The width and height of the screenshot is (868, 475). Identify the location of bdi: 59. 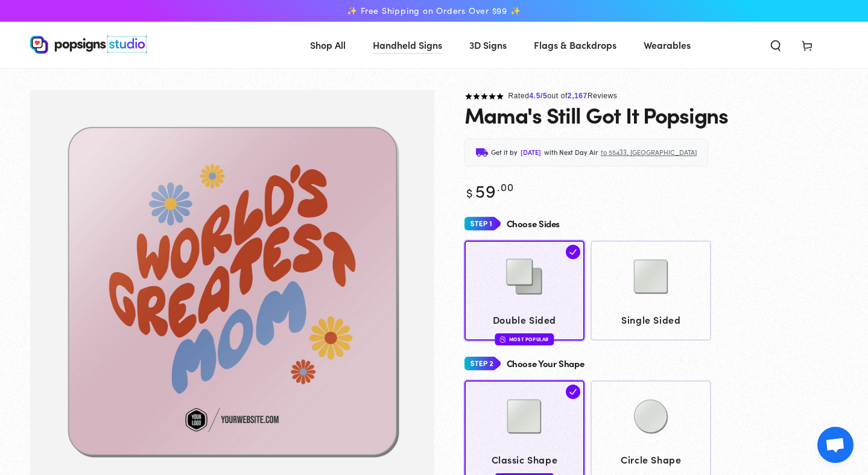
(489, 190).